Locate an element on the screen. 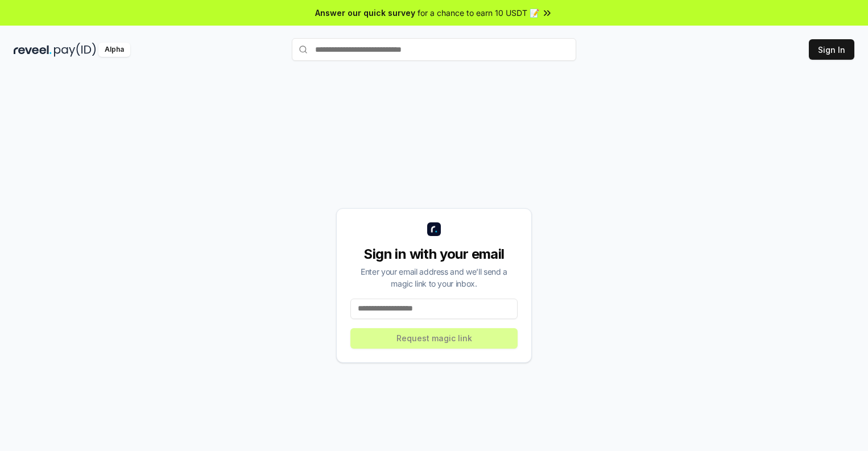 This screenshot has height=451, width=868. span: for a chance to earn 10 USDT 📝 is located at coordinates (478, 12).